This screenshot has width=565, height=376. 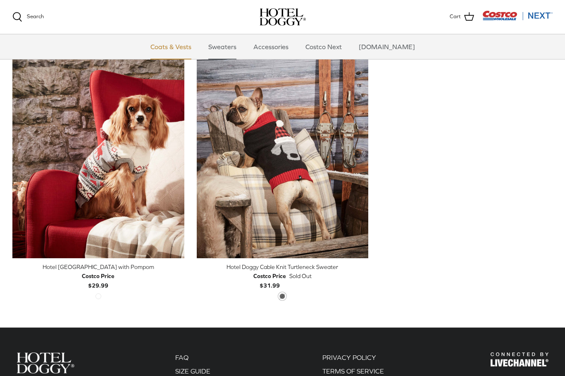 I want to click on b: $29.99, so click(x=98, y=280).